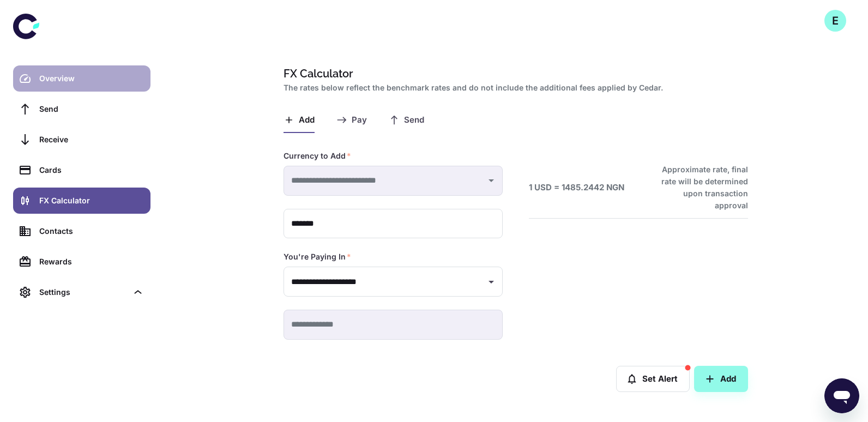 The width and height of the screenshot is (868, 422). Describe the element at coordinates (835, 21) in the screenshot. I see `div: E` at that location.